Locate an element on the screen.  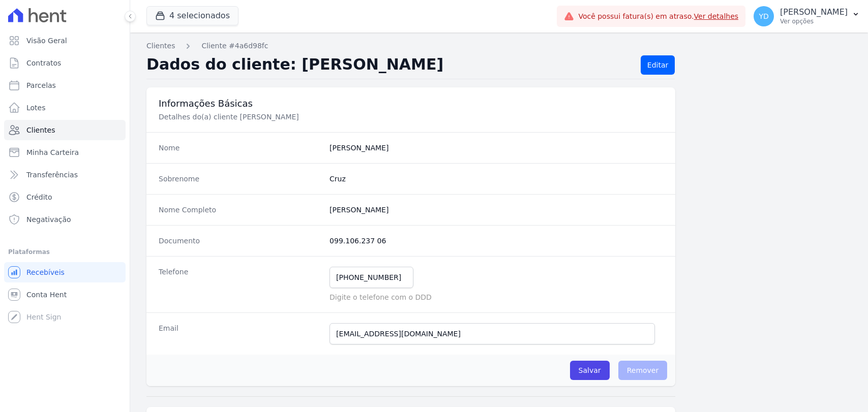
p: Digite o telefone com o DDD is located at coordinates (497, 297).